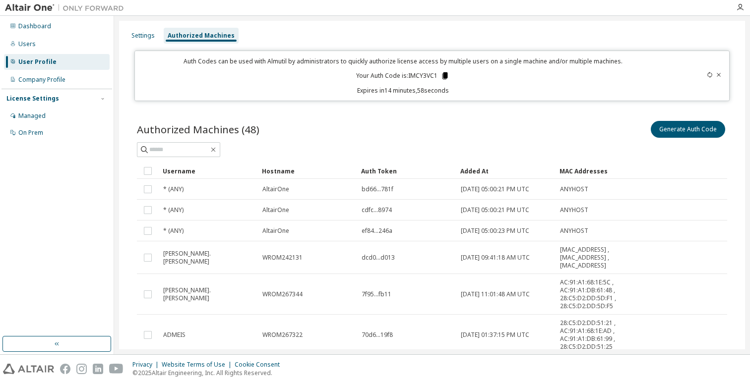  What do you see at coordinates (376, 210) in the screenshot?
I see `span: cdfc...8974` at bounding box center [376, 210].